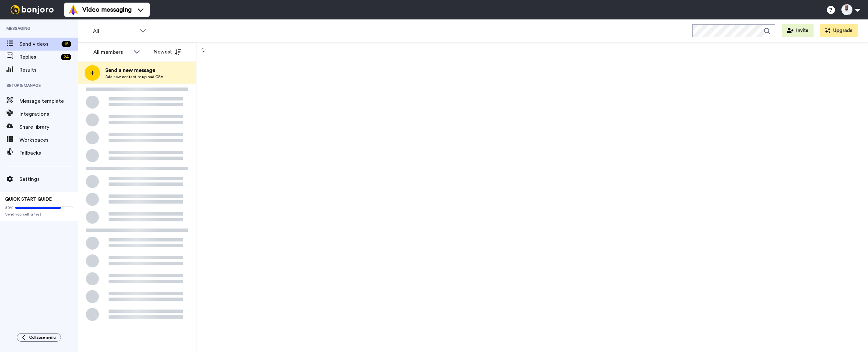 Image resolution: width=868 pixels, height=352 pixels. What do you see at coordinates (48, 153) in the screenshot?
I see `span: Fallbacks` at bounding box center [48, 153].